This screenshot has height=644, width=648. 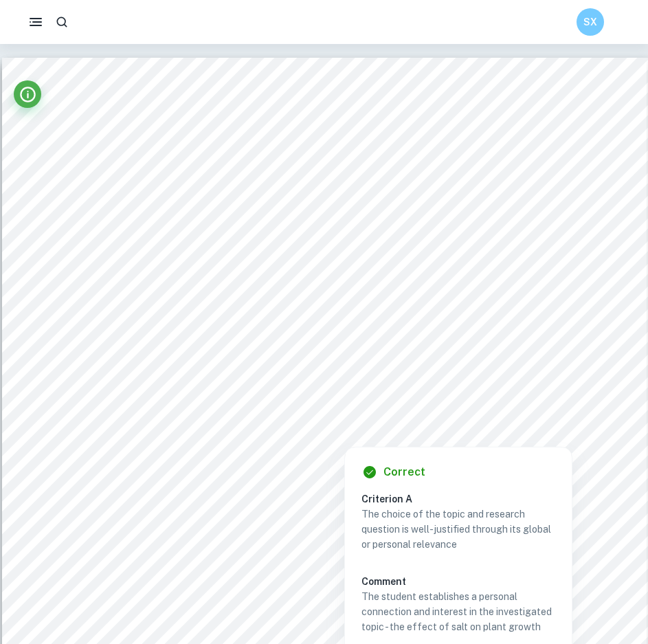 What do you see at coordinates (590, 22) in the screenshot?
I see `h6: SX` at bounding box center [590, 22].